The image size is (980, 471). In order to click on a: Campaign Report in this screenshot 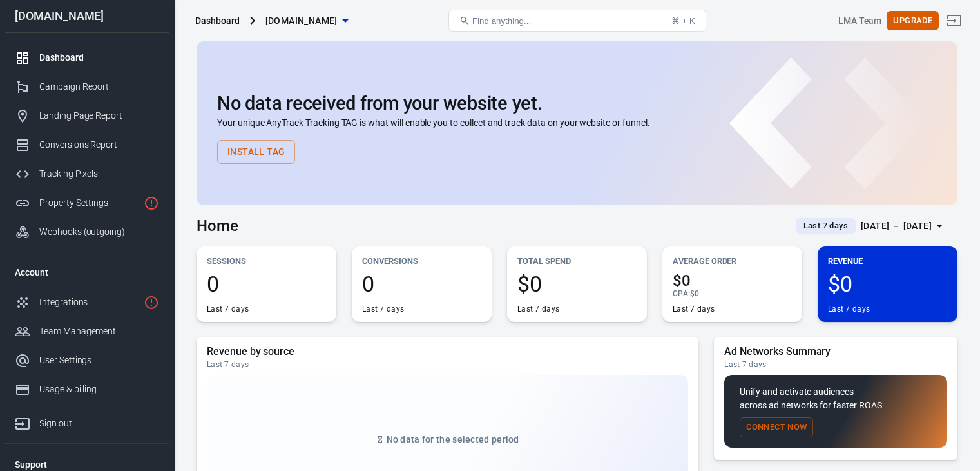, I will do `click(87, 87)`.